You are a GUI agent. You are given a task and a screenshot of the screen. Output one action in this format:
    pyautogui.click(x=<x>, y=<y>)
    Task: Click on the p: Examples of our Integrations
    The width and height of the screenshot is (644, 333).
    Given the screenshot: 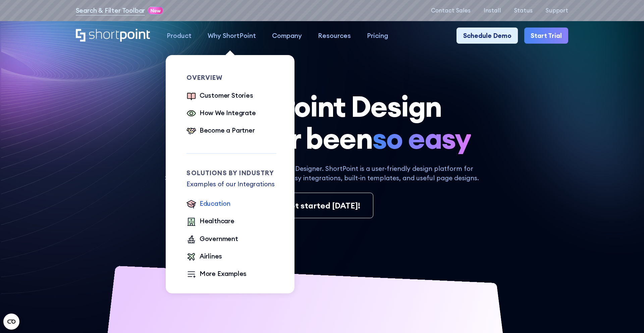 What is the action you would take?
    pyautogui.click(x=232, y=184)
    